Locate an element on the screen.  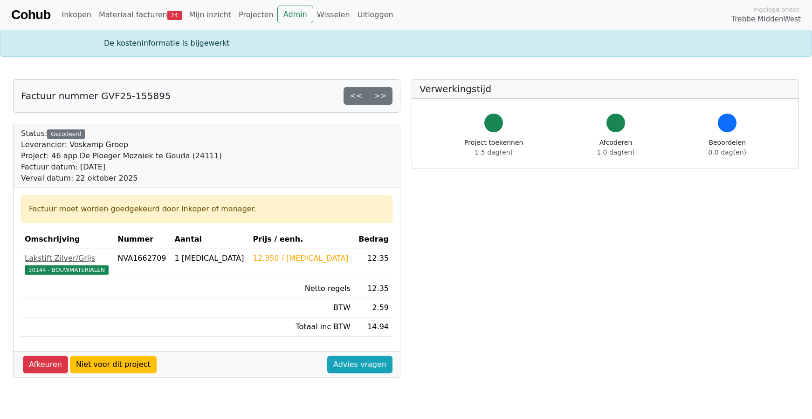
a: Niet voor dit project is located at coordinates (113, 365).